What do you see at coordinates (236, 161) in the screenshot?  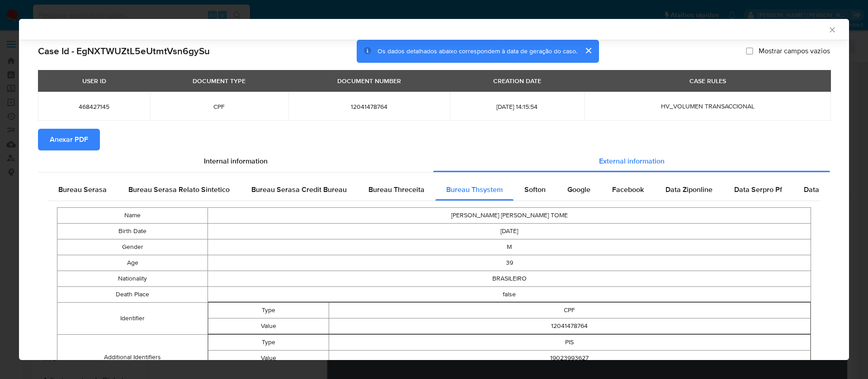 I see `span: Internal information` at bounding box center [236, 161].